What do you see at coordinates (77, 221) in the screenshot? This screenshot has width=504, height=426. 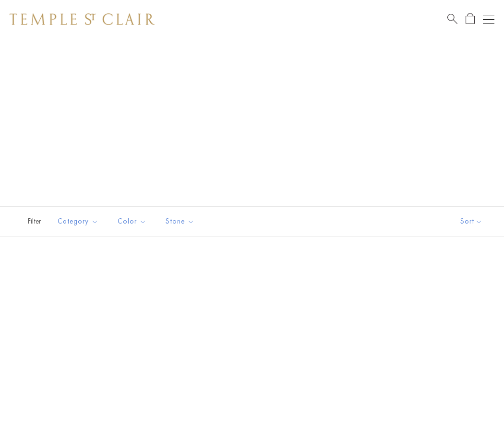 I see `button: Category` at bounding box center [77, 221].